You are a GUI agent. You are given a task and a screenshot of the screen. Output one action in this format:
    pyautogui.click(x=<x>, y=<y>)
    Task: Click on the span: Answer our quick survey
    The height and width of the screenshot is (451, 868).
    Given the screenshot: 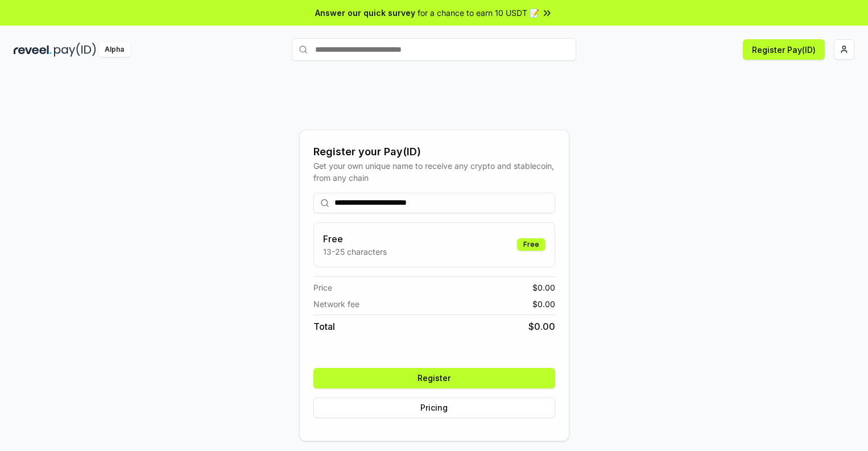 What is the action you would take?
    pyautogui.click(x=366, y=13)
    